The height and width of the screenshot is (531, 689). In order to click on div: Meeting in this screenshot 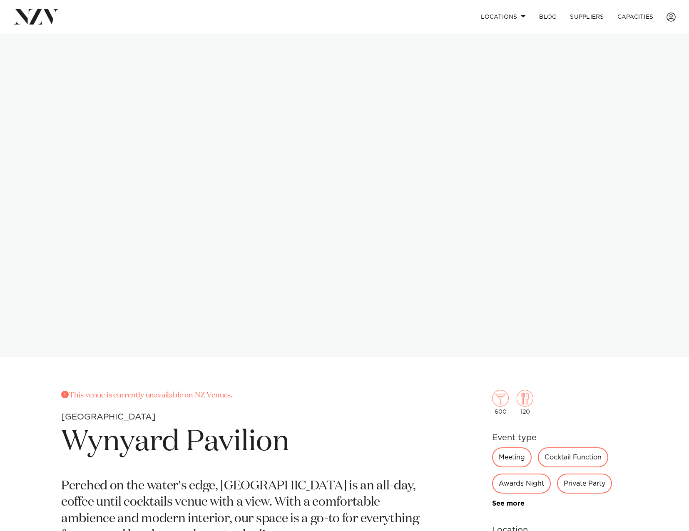, I will do `click(512, 458)`.